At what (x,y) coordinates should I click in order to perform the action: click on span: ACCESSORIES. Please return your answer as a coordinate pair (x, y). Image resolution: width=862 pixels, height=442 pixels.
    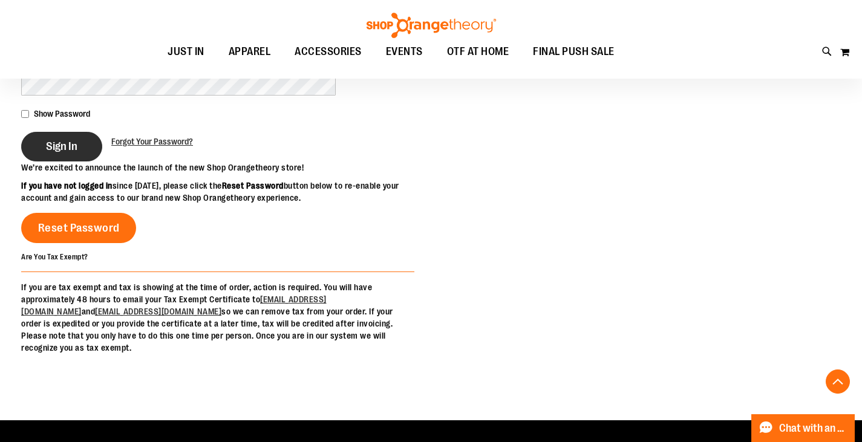
    Looking at the image, I should click on (328, 51).